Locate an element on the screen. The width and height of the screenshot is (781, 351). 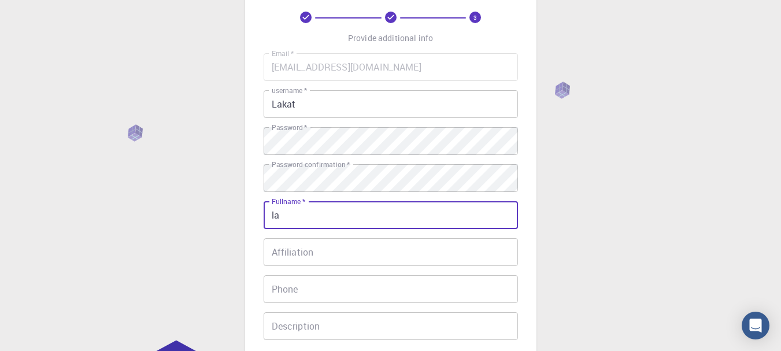
label: Fullname is located at coordinates (288, 201).